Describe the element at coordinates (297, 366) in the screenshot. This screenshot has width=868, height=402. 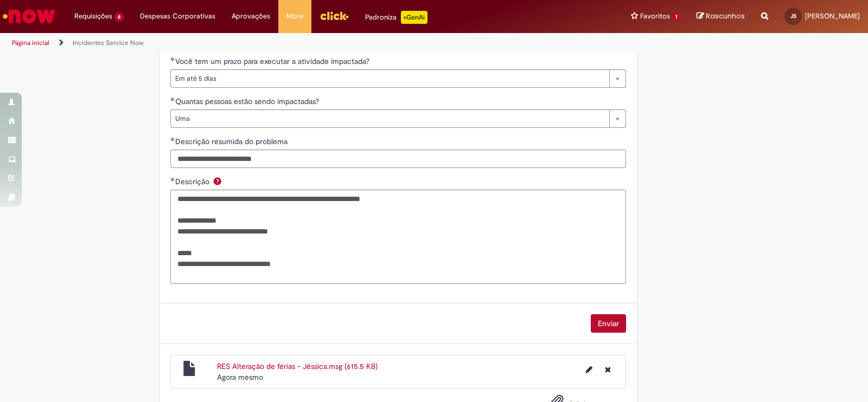
I see `a: RES Alteração de férias - Jéssica.msg (615.5 KB)` at that location.